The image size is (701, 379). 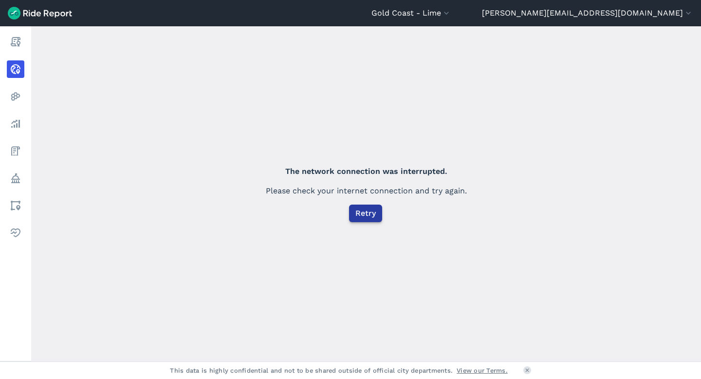 I want to click on a: Heatmaps, so click(x=16, y=96).